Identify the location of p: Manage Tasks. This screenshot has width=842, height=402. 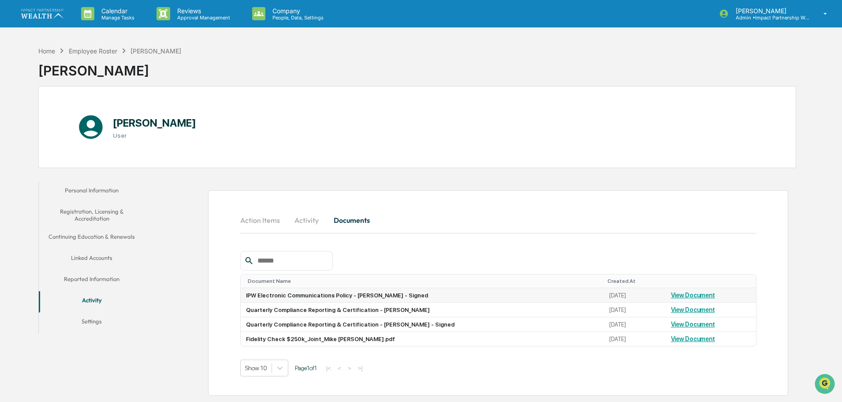
(116, 18).